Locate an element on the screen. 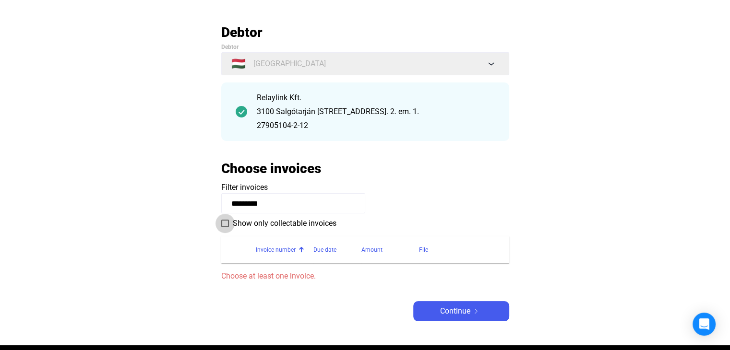 The height and width of the screenshot is (350, 730). div: Relaylink Kft. is located at coordinates (376, 98).